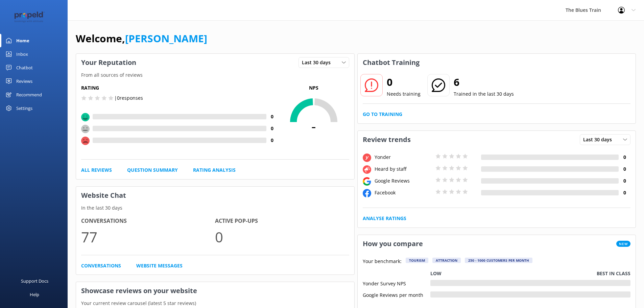  Describe the element at coordinates (613, 274) in the screenshot. I see `p: Best in class` at that location.